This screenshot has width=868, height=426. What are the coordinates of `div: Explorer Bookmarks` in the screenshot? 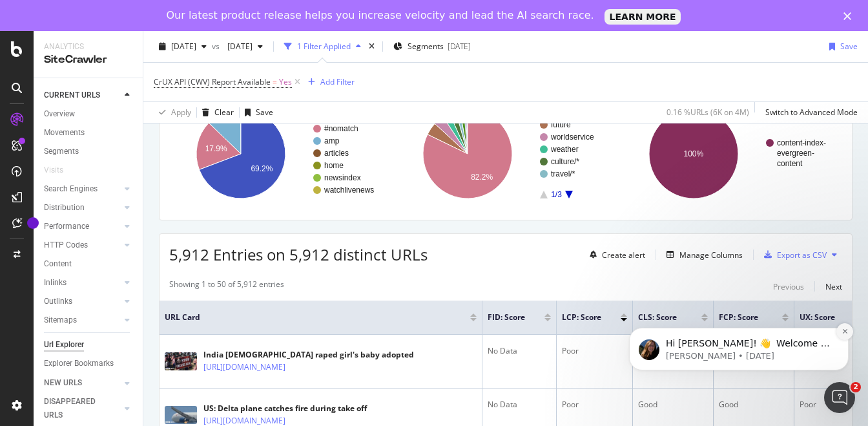 It's located at (79, 363).